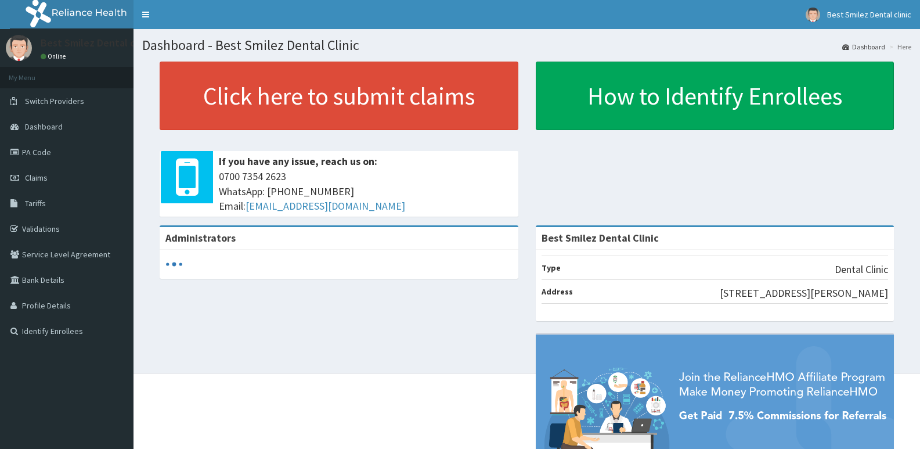  Describe the element at coordinates (97, 43) in the screenshot. I see `p: Best Smilez Dental clinic` at that location.